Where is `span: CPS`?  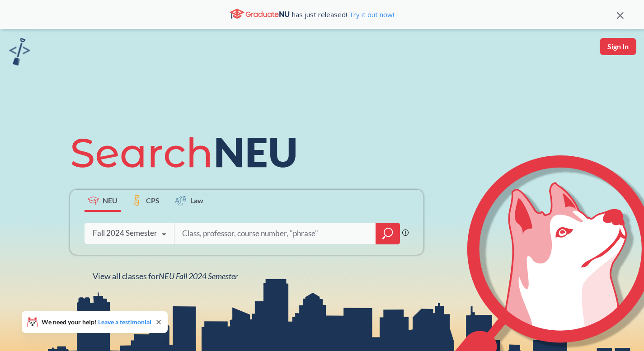
span: CPS is located at coordinates (153, 200).